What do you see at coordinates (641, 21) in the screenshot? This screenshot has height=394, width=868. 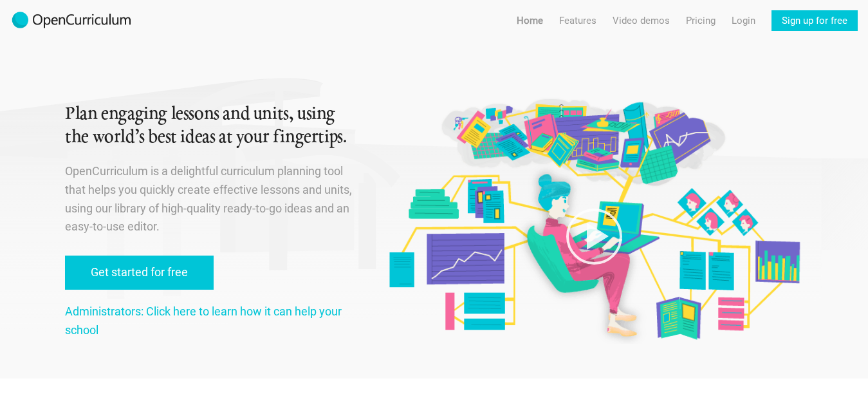 I see `a: Video demos` at bounding box center [641, 21].